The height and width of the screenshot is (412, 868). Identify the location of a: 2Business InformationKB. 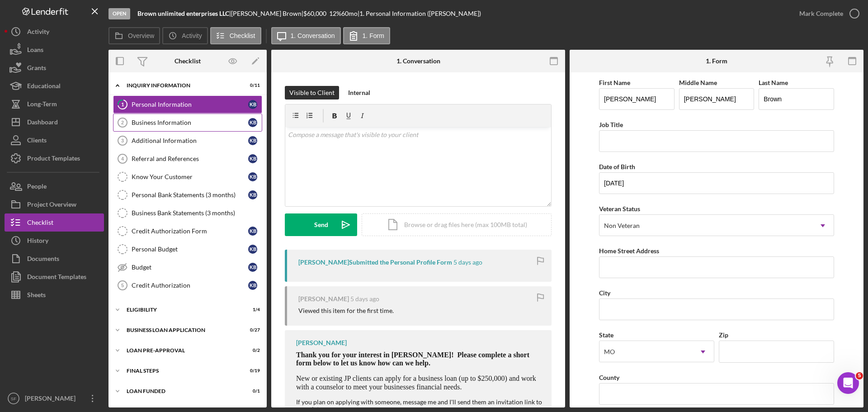
(188, 123).